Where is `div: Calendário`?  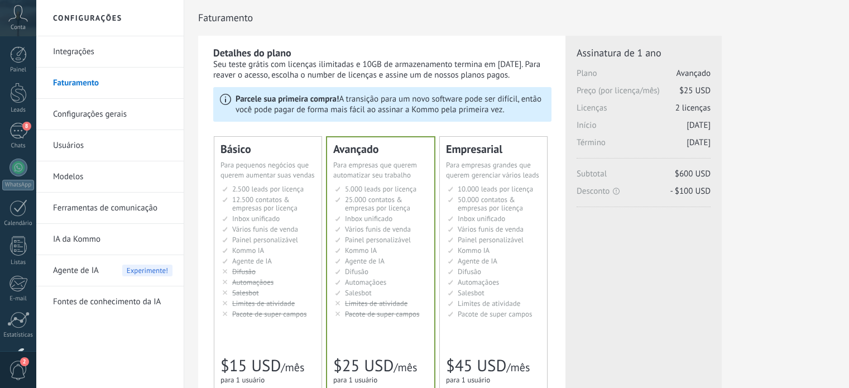
div: Calendário is located at coordinates (18, 223).